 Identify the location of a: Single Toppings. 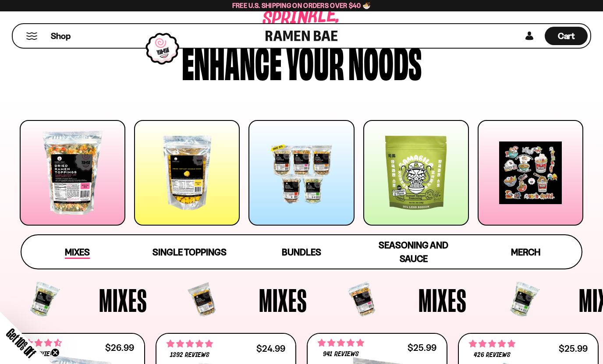
(190, 252).